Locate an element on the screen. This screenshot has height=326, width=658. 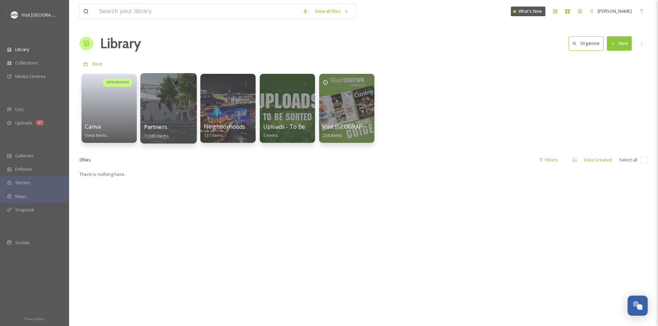
span: Stories is located at coordinates (22, 183).